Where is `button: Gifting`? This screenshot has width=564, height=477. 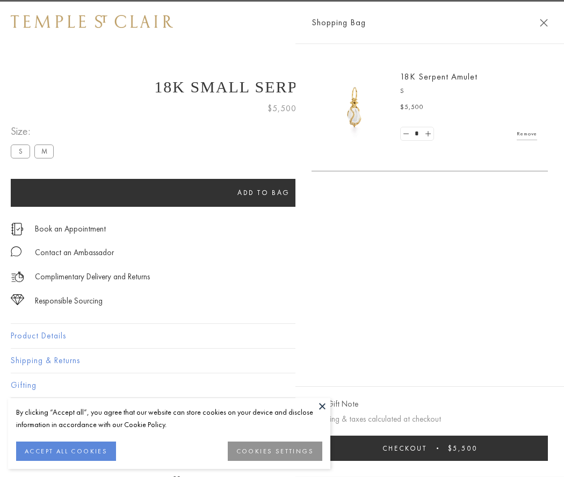
button: Gifting is located at coordinates (282, 385).